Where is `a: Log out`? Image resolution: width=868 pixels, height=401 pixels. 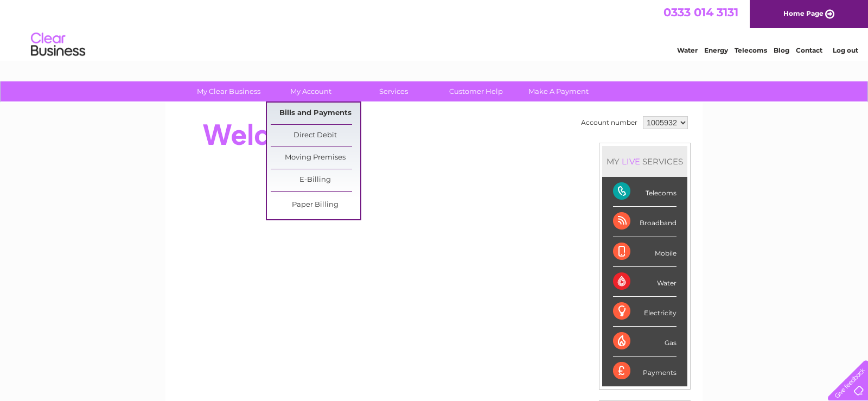
a: Log out is located at coordinates (845, 50).